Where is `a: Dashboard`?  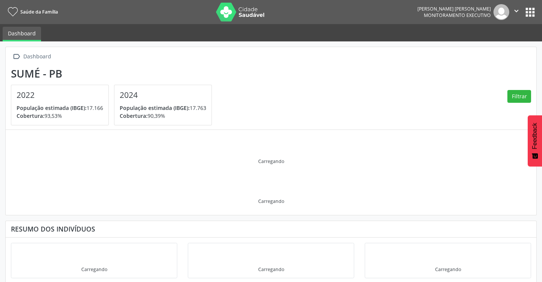 a: Dashboard is located at coordinates (22, 34).